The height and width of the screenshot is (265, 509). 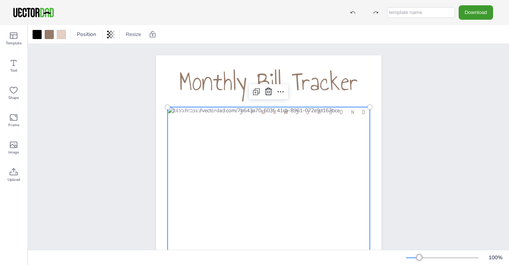 I want to click on span: Image, so click(x=14, y=152).